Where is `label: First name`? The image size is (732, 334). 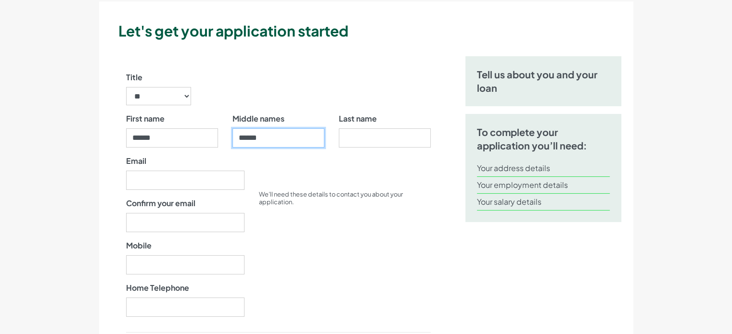 label: First name is located at coordinates (145, 119).